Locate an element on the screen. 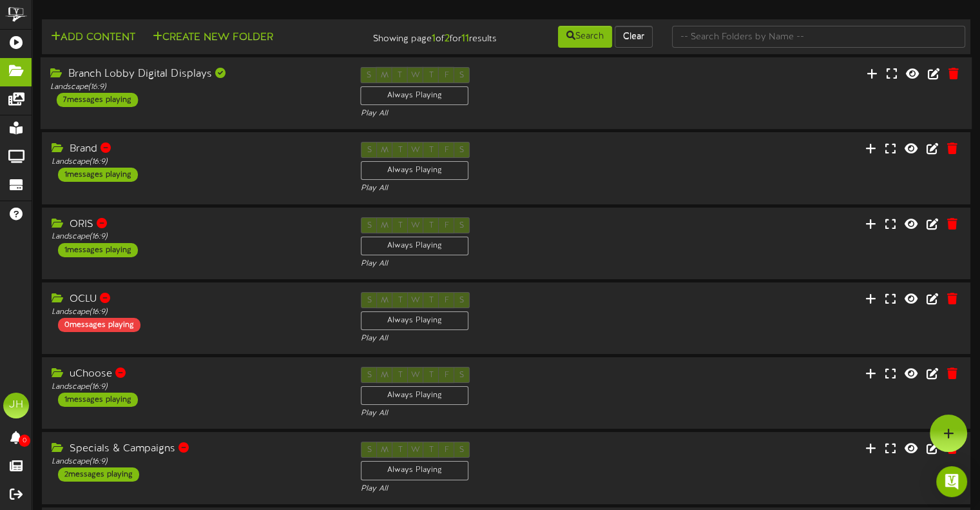 The image size is (980, 510). div: Open Intercom Messenger is located at coordinates (951, 481).